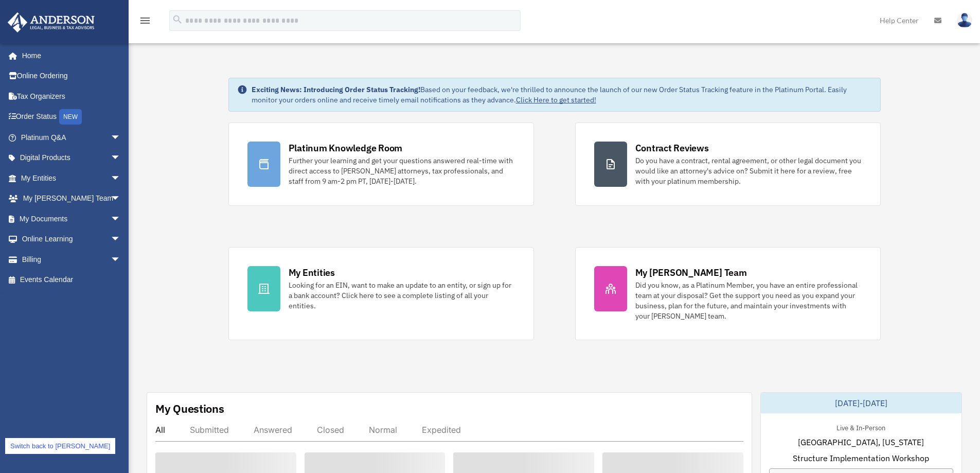 This screenshot has width=980, height=473. What do you see at coordinates (345, 148) in the screenshot?
I see `div: Platinum Knowledge Room` at bounding box center [345, 148].